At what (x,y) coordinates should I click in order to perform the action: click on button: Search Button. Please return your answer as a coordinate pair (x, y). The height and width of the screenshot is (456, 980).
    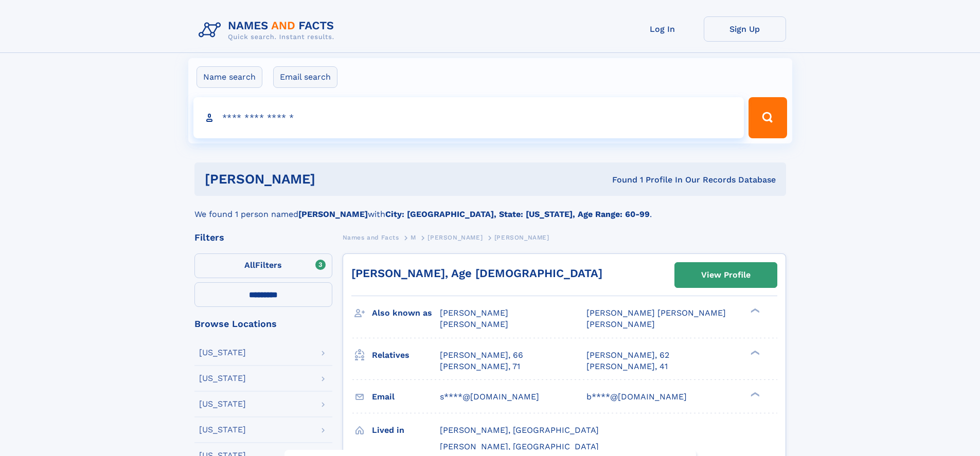
    Looking at the image, I should click on (767, 118).